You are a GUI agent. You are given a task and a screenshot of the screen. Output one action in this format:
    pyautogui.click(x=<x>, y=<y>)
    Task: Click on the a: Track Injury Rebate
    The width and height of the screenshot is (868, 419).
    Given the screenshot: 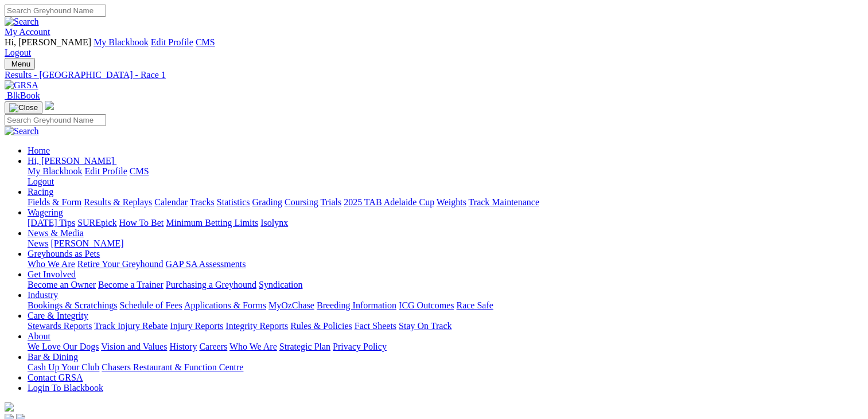 What is the action you would take?
    pyautogui.click(x=131, y=326)
    